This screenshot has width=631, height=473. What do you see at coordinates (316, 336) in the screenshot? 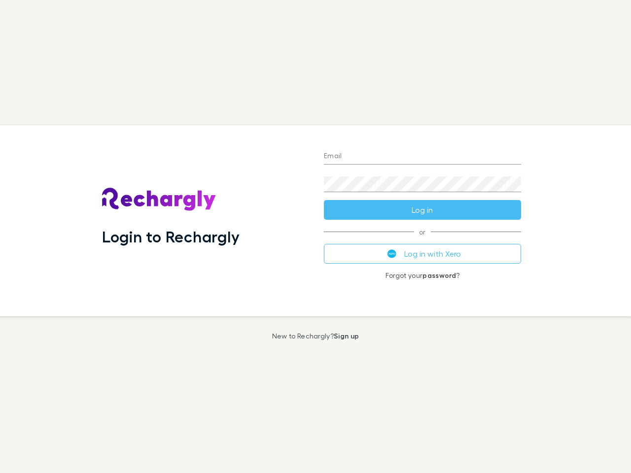
I see `p: New to Rechargly?` at bounding box center [316, 336].